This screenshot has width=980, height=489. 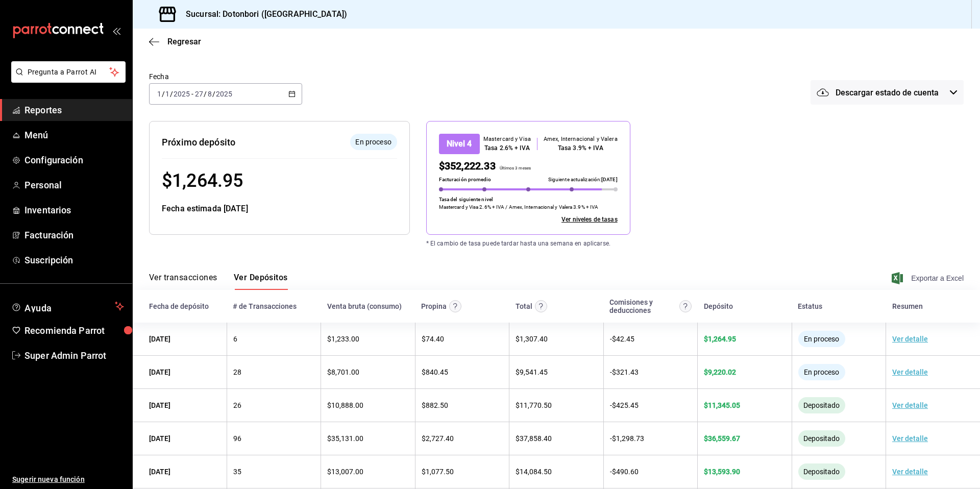 I want to click on span: Sugerir nueva función, so click(x=68, y=479).